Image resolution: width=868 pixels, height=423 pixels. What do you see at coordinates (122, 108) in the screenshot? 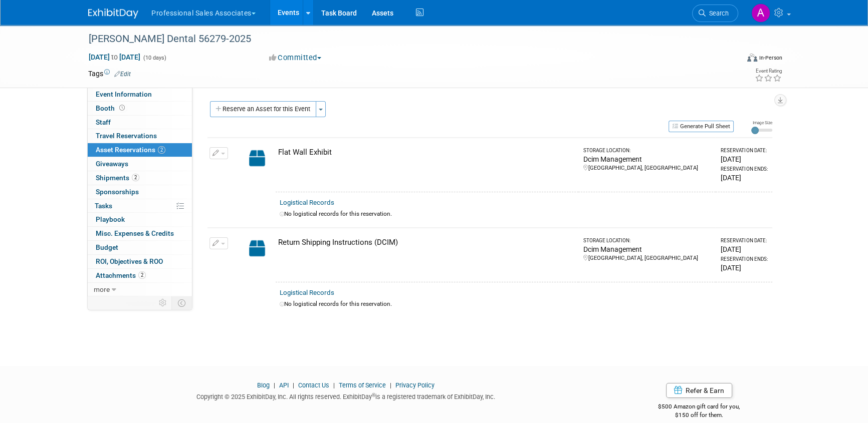
I see `span: Booth not reserved yet` at bounding box center [122, 108].